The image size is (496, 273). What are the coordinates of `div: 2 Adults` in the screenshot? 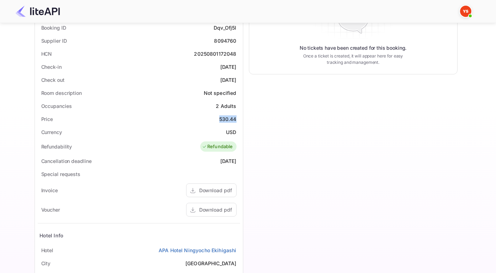 It's located at (226, 106).